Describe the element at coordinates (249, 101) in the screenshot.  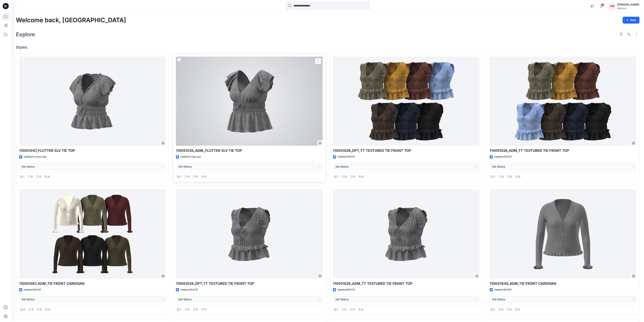
I see `a: 110051035_ADM_FLUTTER SLV TIE TOP` at that location.